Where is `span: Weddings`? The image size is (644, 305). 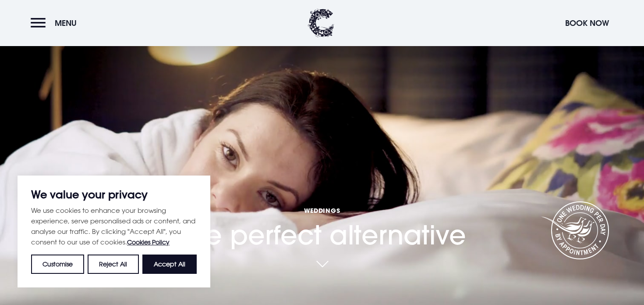
span: Weddings is located at coordinates (322, 210).